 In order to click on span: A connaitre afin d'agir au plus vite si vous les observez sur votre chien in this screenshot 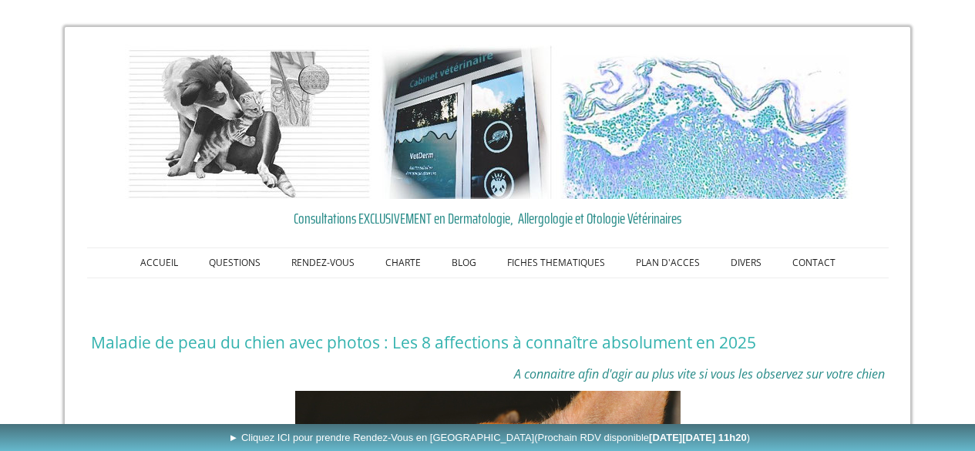, I will do `click(699, 374)`.